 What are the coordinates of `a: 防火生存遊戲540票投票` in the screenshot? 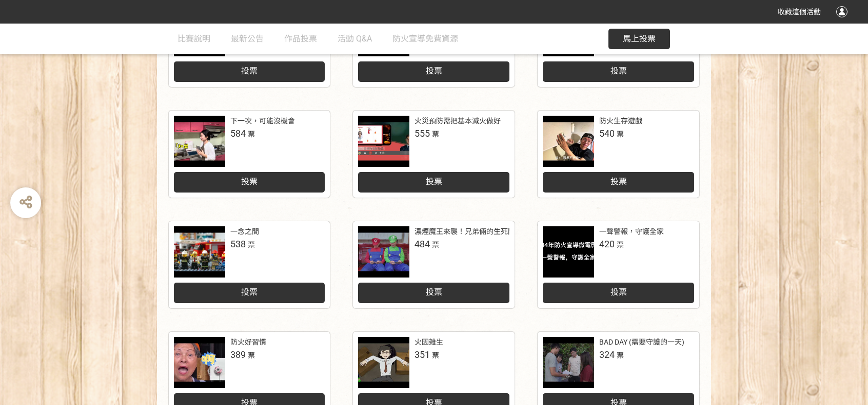 It's located at (618, 154).